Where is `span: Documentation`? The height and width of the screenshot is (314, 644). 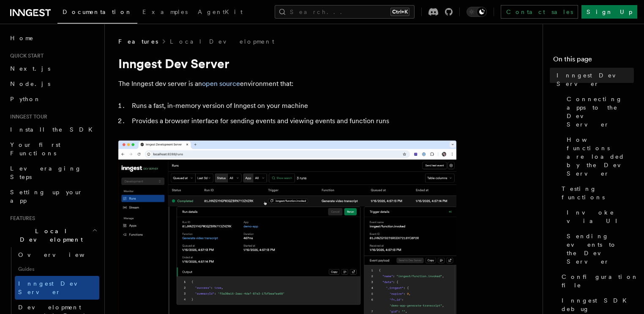
span: Documentation is located at coordinates (97, 12).